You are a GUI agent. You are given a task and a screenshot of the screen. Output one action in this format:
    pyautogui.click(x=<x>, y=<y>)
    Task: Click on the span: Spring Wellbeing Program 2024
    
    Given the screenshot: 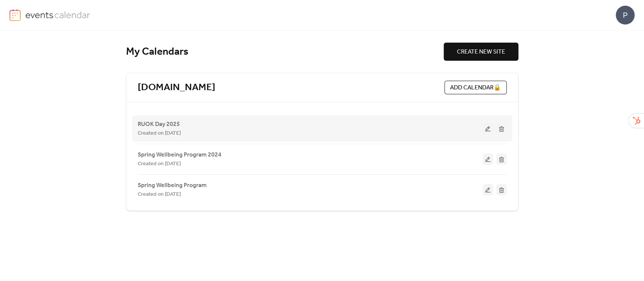 What is the action you would take?
    pyautogui.click(x=180, y=155)
    